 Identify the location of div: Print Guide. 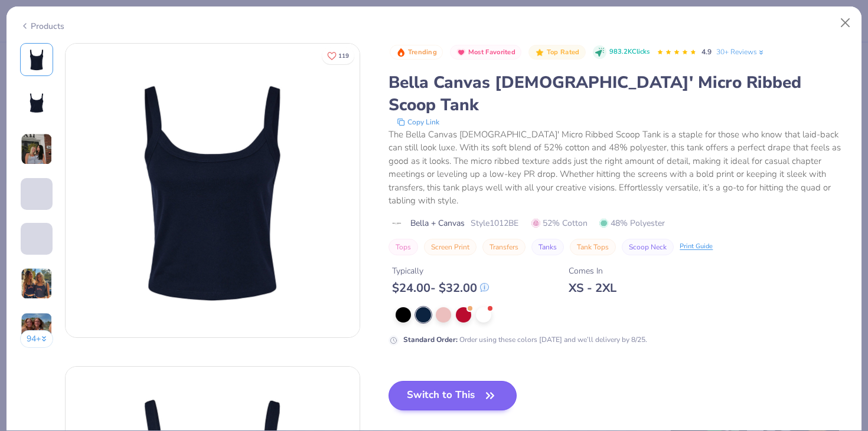
(696, 247).